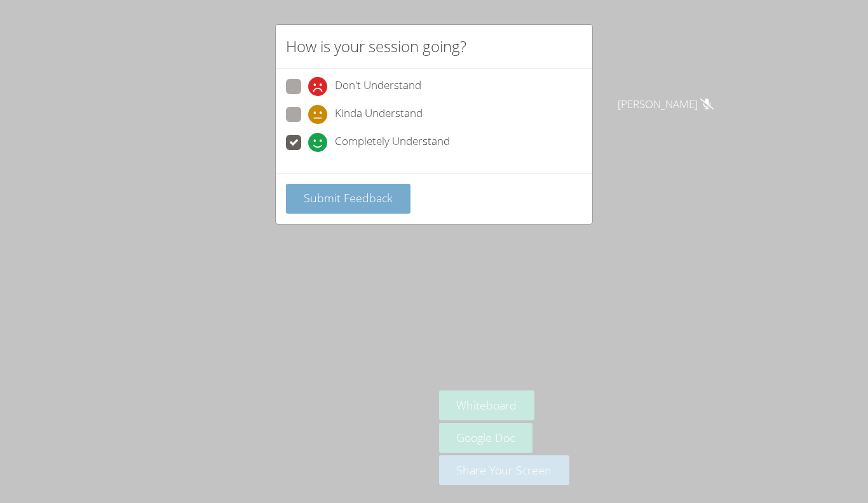 The height and width of the screenshot is (503, 868). What do you see at coordinates (348, 198) in the screenshot?
I see `span: Submit Feedback` at bounding box center [348, 198].